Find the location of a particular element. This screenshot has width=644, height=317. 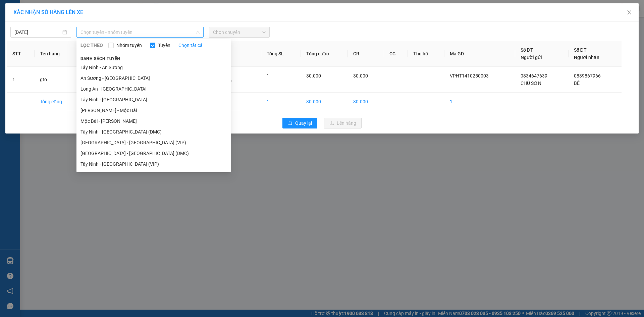

span: Tuyến is located at coordinates (164, 45).